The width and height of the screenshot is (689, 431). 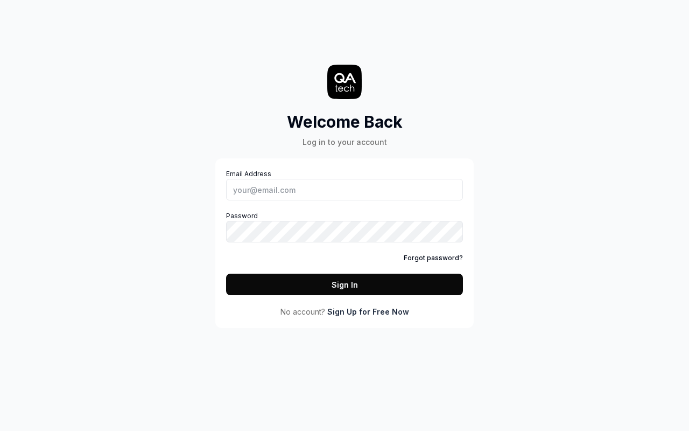 I want to click on input: Password, so click(x=345, y=231).